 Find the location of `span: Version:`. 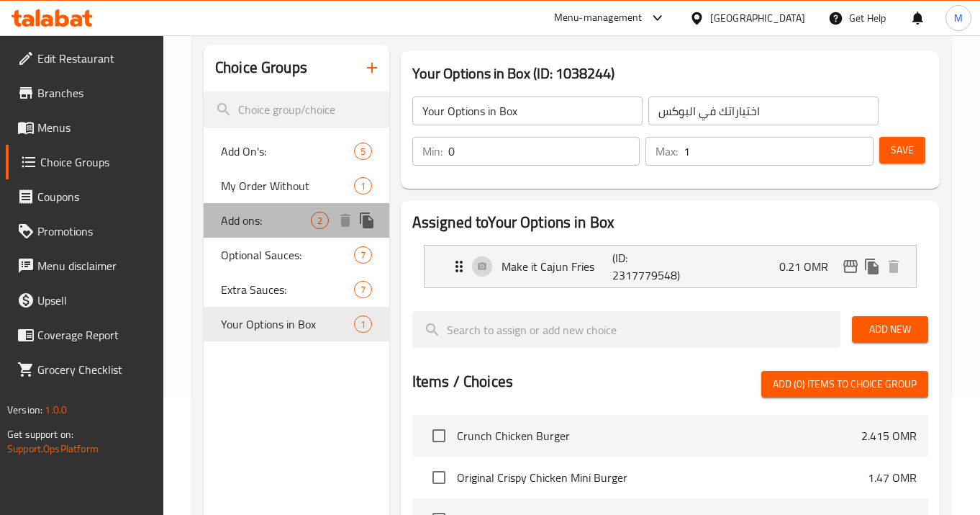

span: Version: is located at coordinates (25, 410).